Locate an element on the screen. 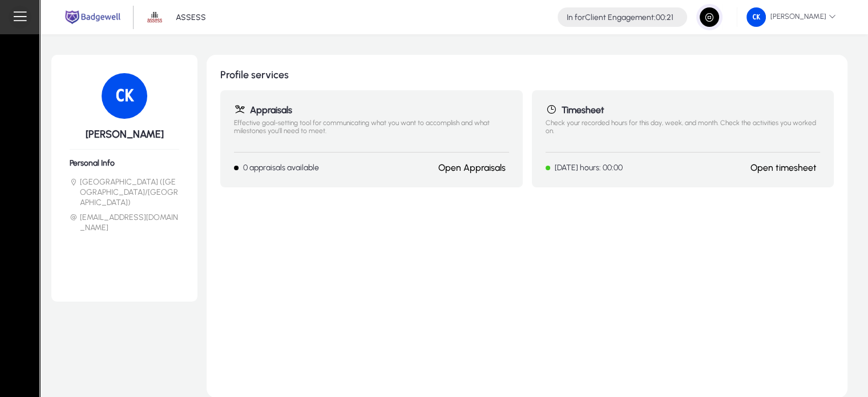 Image resolution: width=868 pixels, height=397 pixels. p: Effective goal-setting tool for communicating what you want to accomplish and what milestones you... is located at coordinates (372, 131).